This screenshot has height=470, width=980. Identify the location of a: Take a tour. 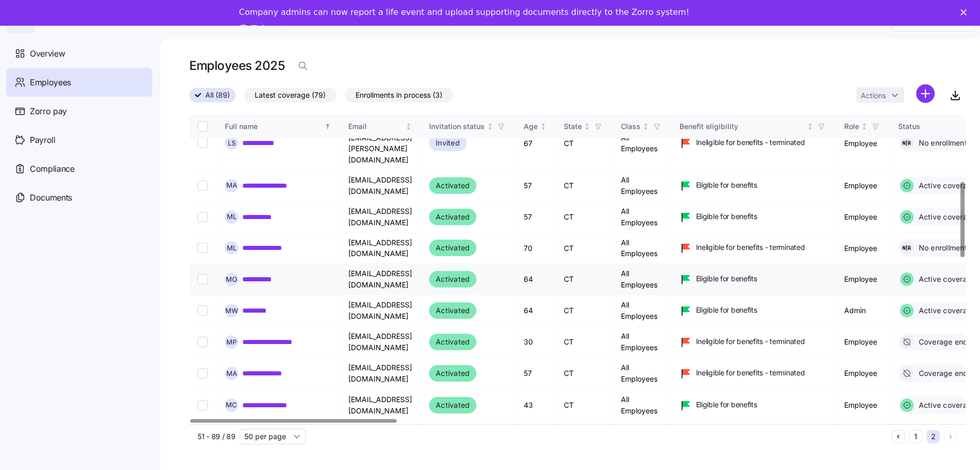
(271, 29).